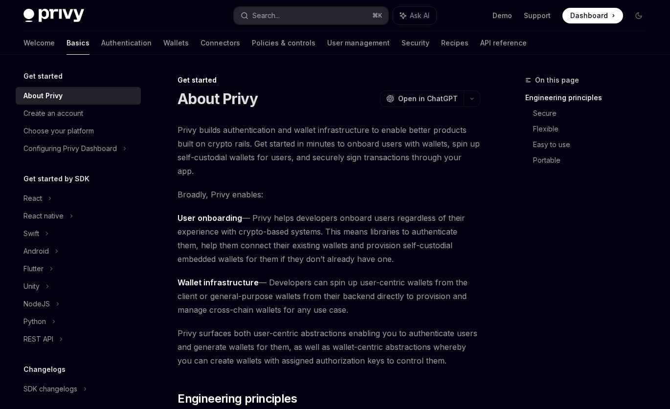  I want to click on strong: User onboarding, so click(210, 218).